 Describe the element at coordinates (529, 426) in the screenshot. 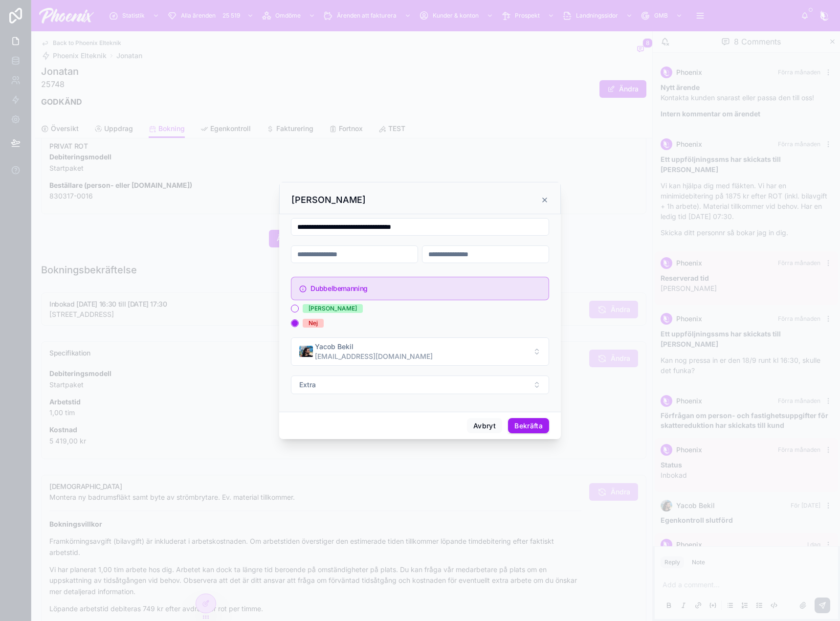

I see `button: Bekräfta` at that location.